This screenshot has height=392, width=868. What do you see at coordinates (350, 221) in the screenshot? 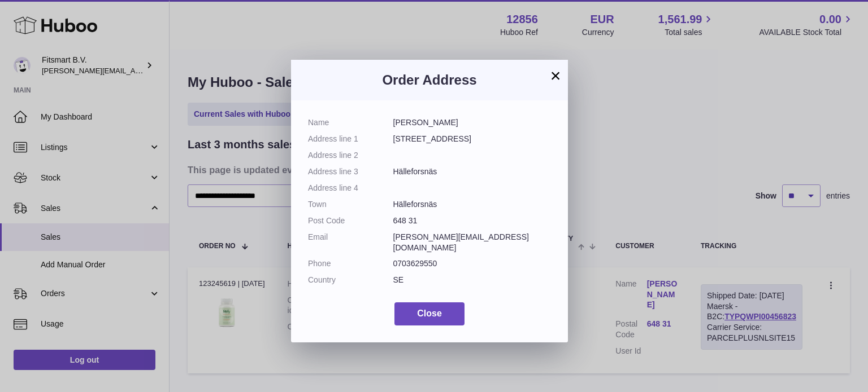
I see `dt: Post Code` at bounding box center [350, 221].